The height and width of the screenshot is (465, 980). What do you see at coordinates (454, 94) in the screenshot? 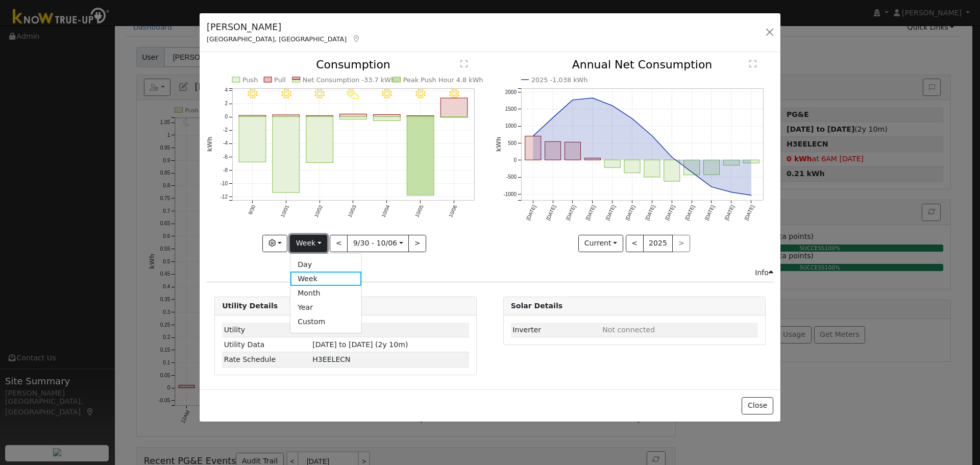
I see `i: 10/06 - Clear` at bounding box center [454, 94].